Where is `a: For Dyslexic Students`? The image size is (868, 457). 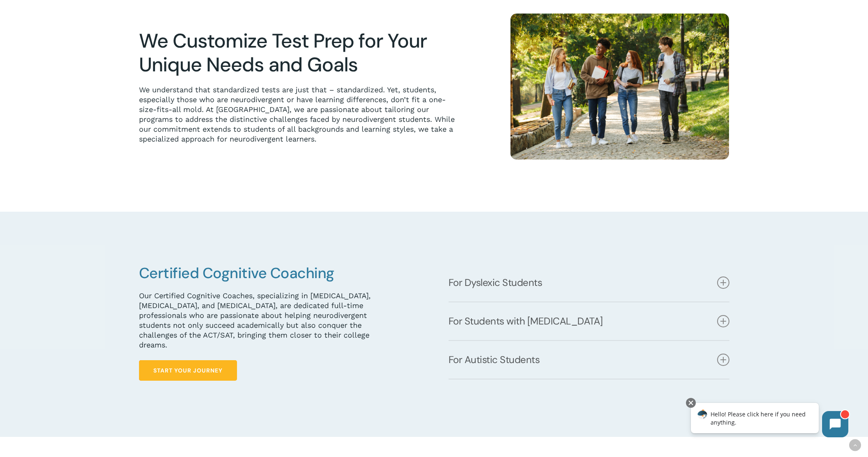
a: For Dyslexic Students is located at coordinates (589, 282).